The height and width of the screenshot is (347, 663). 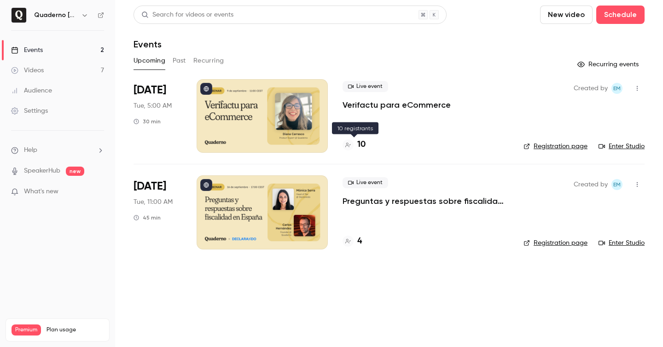 What do you see at coordinates (75, 330) in the screenshot?
I see `span: Plan usage` at bounding box center [75, 330].